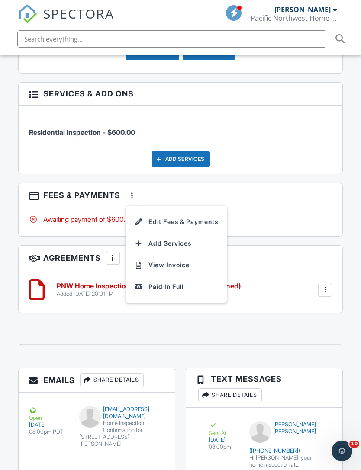 Image resolution: width=361 pixels, height=470 pixels. What do you see at coordinates (66, 21) in the screenshot?
I see `a: SPECTORA` at bounding box center [66, 21].